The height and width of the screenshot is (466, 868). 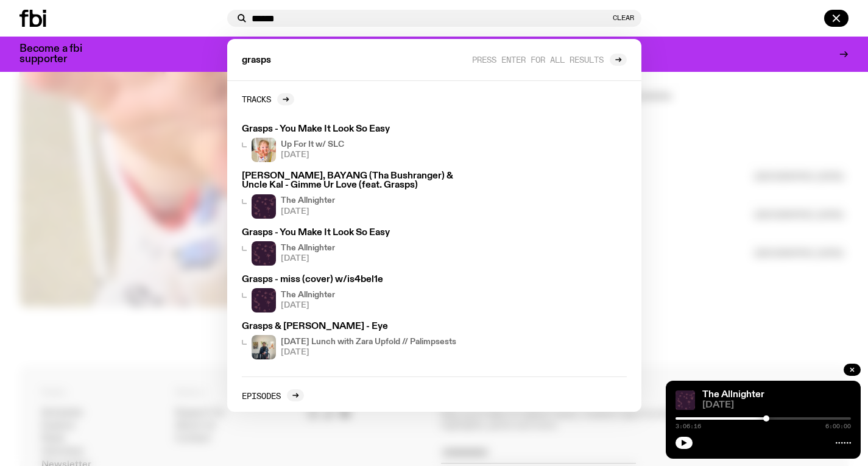 What do you see at coordinates (313, 145) in the screenshot?
I see `h4: Up For It w/ SLC` at bounding box center [313, 145].